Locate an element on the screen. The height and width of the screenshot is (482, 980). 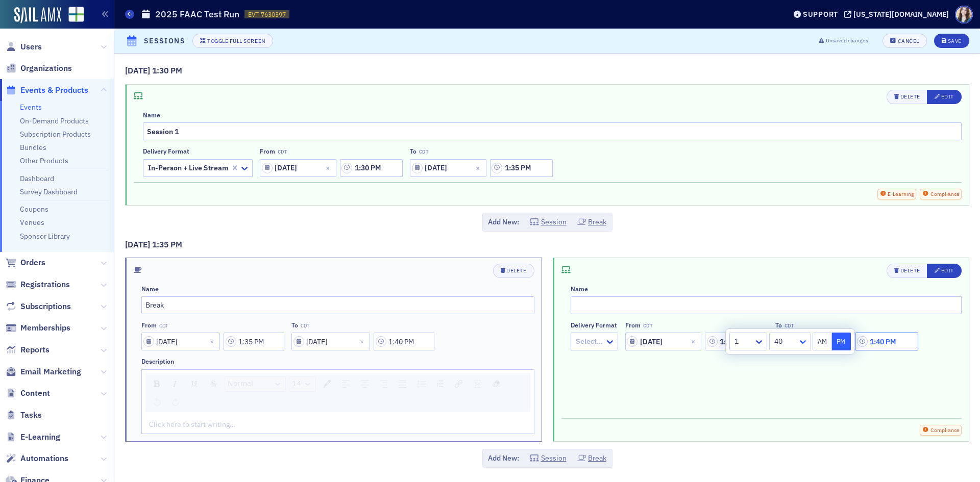
div: Italic is located at coordinates (175, 384).